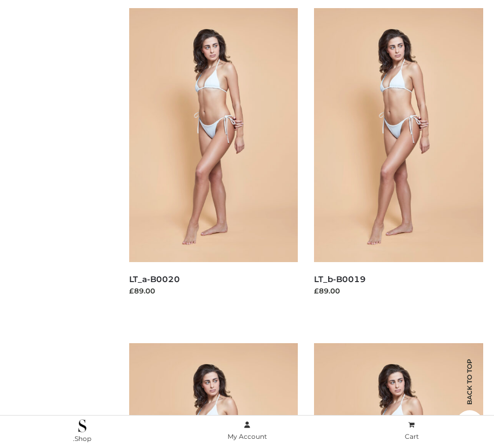 This screenshot has width=494, height=448. I want to click on span: Back to top, so click(470, 391).